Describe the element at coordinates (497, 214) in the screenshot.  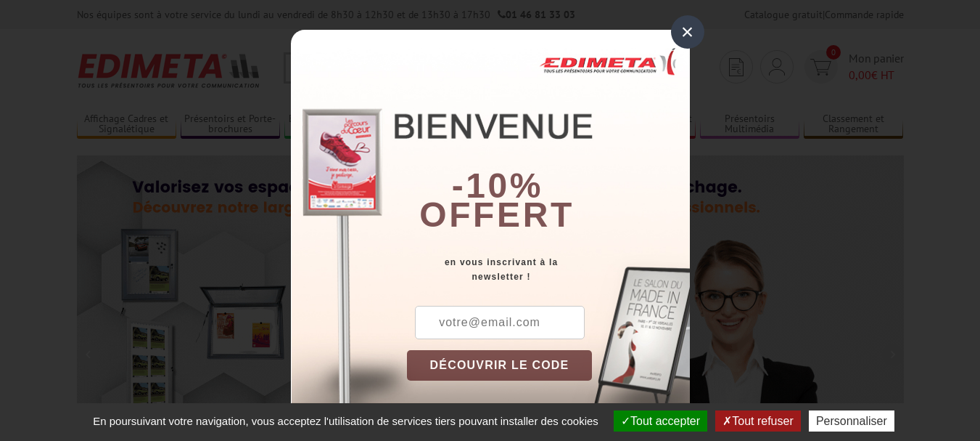
I see `font: offert` at that location.